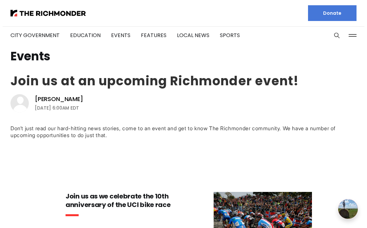 This screenshot has width=367, height=228. What do you see at coordinates (184, 56) in the screenshot?
I see `h1: Events` at bounding box center [184, 56].